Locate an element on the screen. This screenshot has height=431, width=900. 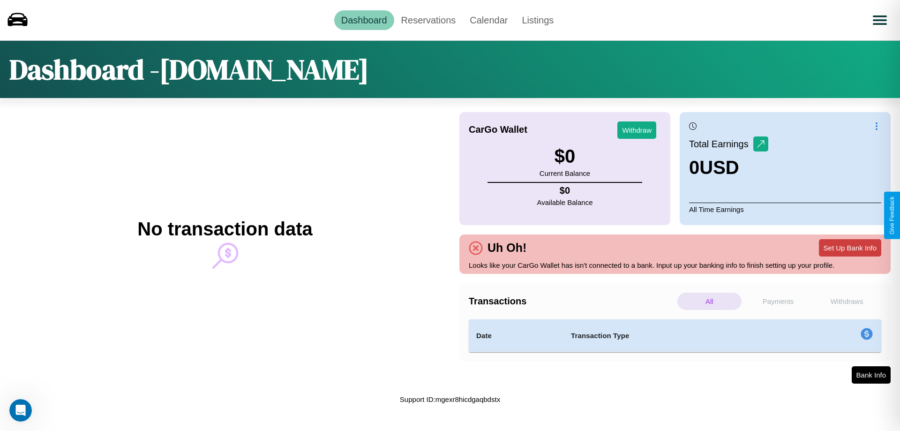
a: Dashboard is located at coordinates (364, 20).